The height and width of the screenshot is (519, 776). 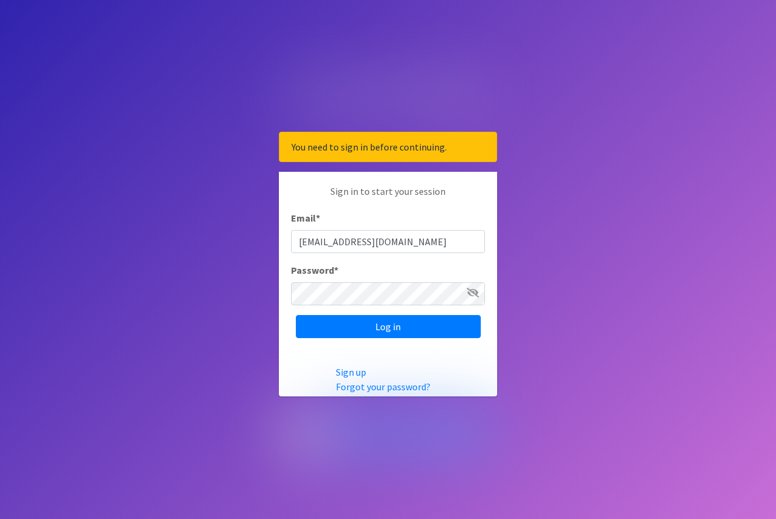 I want to click on img: Human Essentials, so click(x=388, y=91).